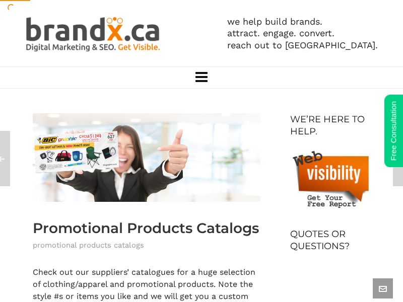 The height and width of the screenshot is (302, 403). What do you see at coordinates (93, 33) in the screenshot?
I see `img: Edmonton SEO. SEM. Web Design. Print. Brandx Digital Marketing & SEO` at bounding box center [93, 33].